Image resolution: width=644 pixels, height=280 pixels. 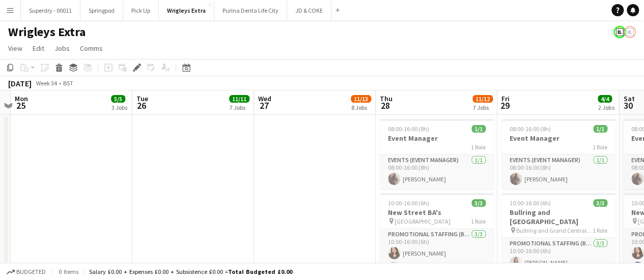 I want to click on span: 28, so click(x=385, y=105).